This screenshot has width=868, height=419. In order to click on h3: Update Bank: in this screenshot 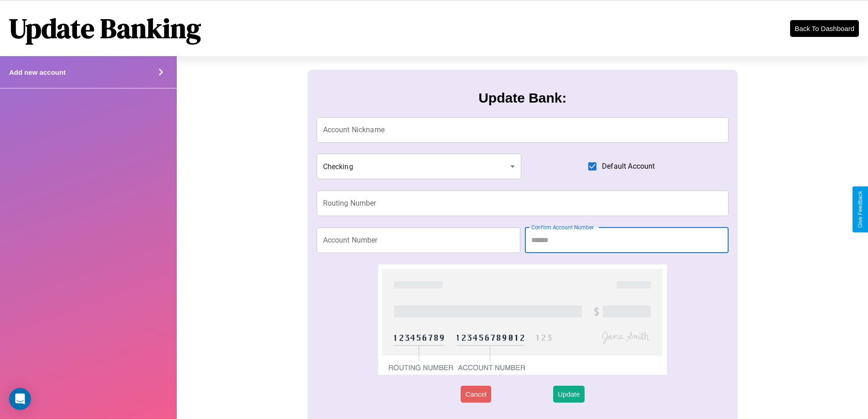, I will do `click(523, 98)`.